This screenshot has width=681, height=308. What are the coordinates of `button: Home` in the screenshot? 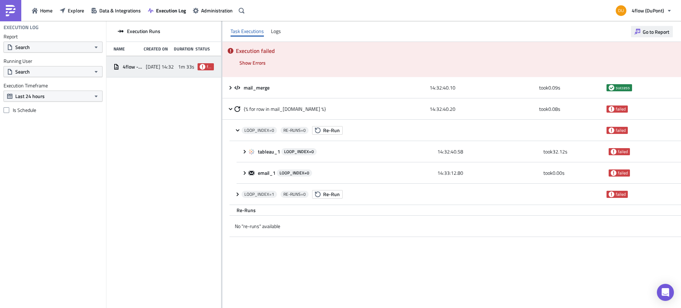 It's located at (42, 10).